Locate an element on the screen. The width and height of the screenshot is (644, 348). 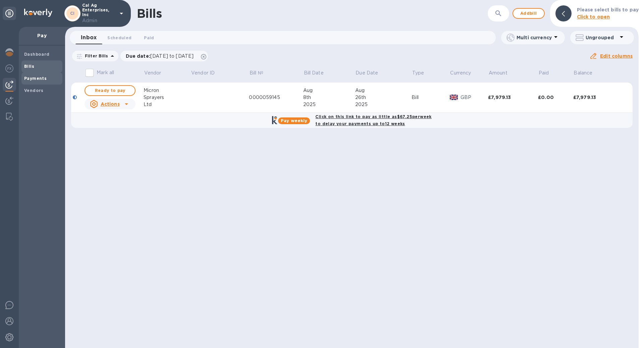
b: Please select bills to pay is located at coordinates (608, 10).